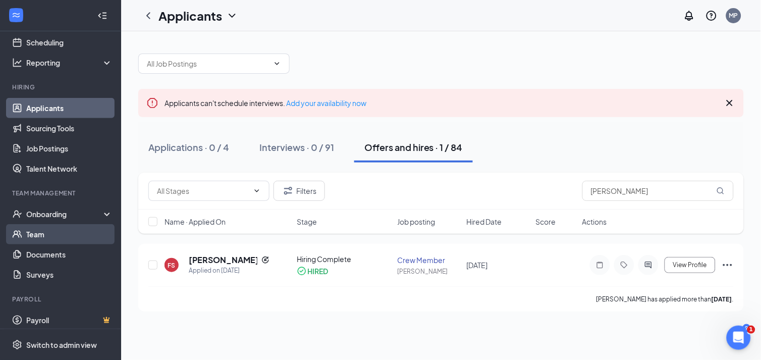 The image size is (761, 360). Describe the element at coordinates (69, 148) in the screenshot. I see `a: Job Postings` at that location.